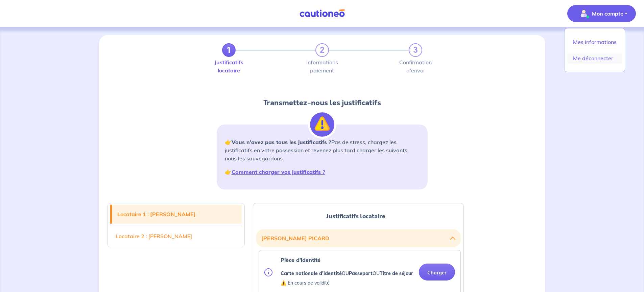 This screenshot has height=292, width=644. Describe the element at coordinates (595, 58) in the screenshot. I see `a: Me déconnecter` at that location.